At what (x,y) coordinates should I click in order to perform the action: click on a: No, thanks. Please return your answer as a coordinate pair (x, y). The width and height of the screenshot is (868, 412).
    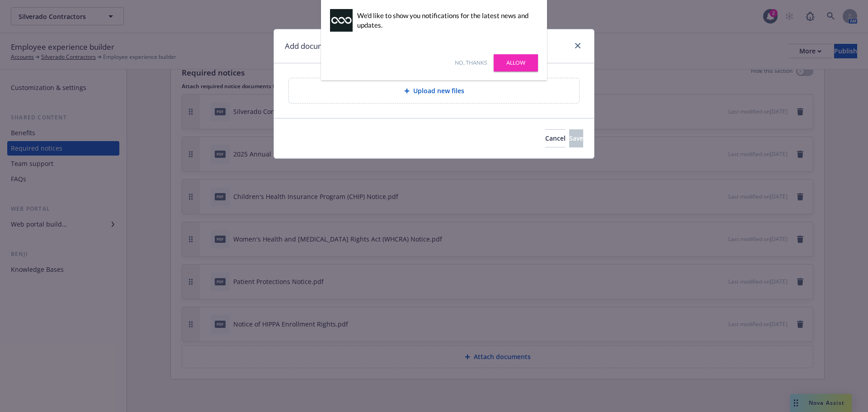
    Looking at the image, I should click on (470, 63).